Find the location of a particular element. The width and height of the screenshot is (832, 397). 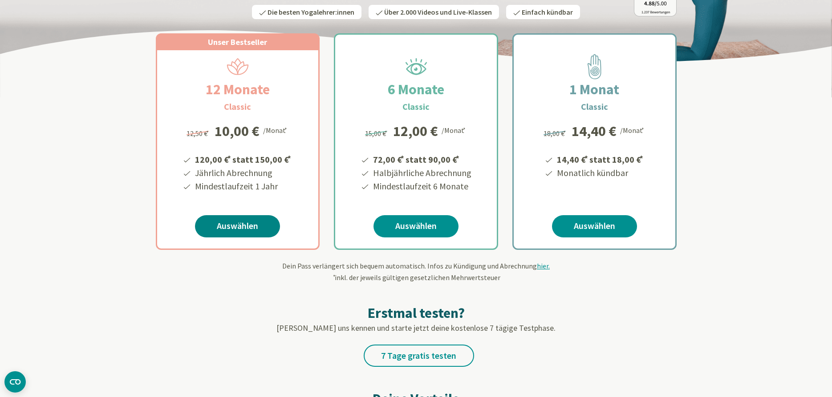

a: 7 Tage gratis testen is located at coordinates (419, 356).